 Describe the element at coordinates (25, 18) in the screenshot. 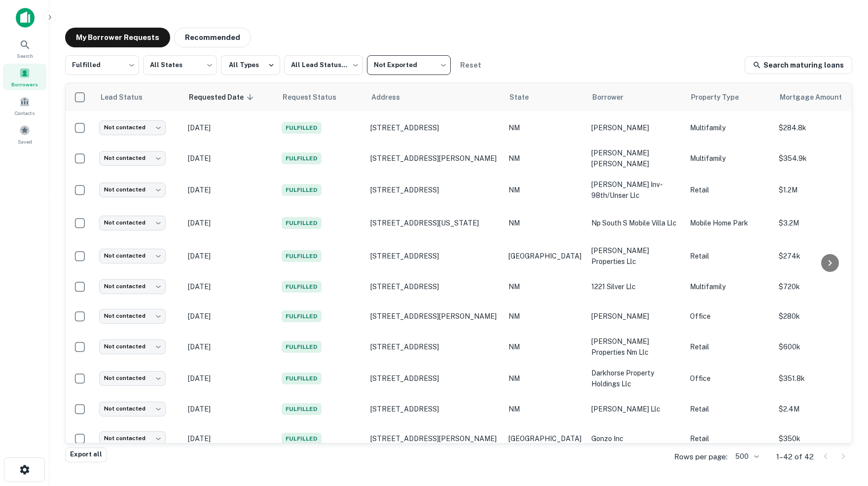

I see `img: capitalize-icon.png` at that location.